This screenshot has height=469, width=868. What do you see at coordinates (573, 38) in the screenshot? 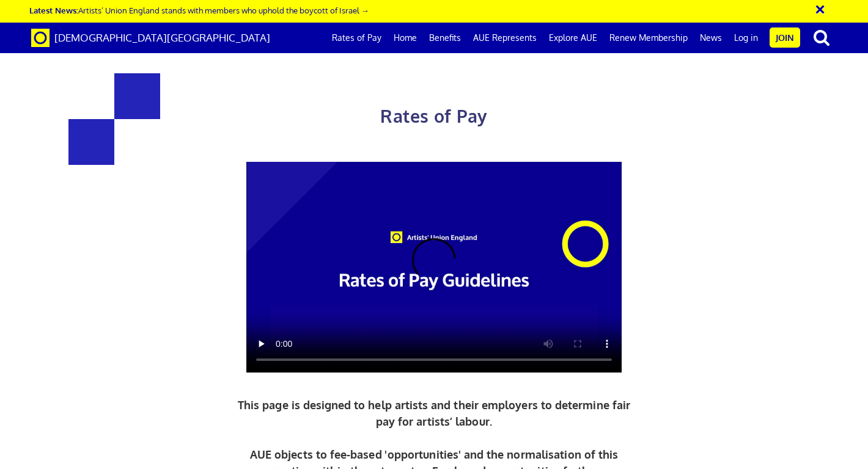
I see `a: Explore AUE` at bounding box center [573, 38].